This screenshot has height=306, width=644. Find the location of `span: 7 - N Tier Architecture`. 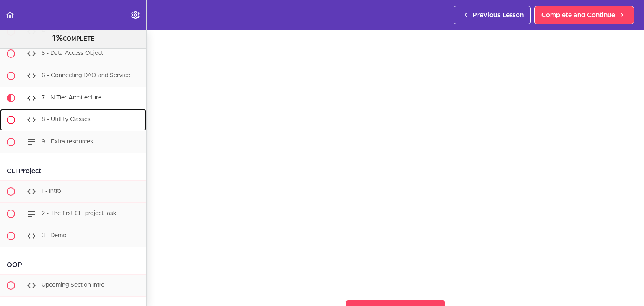

span: 7 - N Tier Architecture is located at coordinates (71, 97).